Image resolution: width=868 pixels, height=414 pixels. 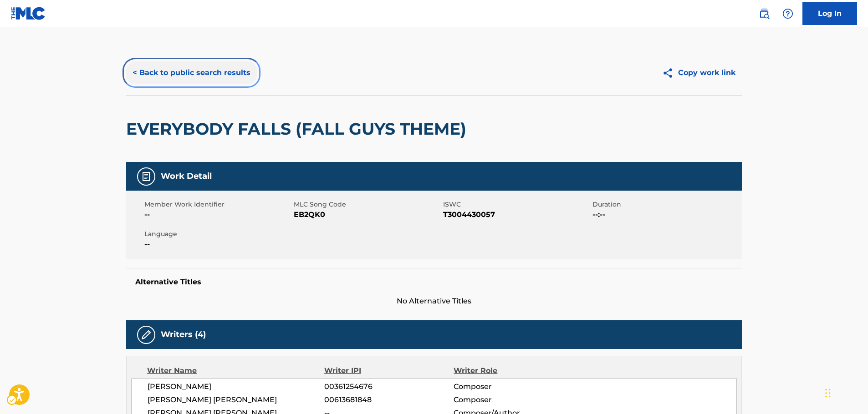 What do you see at coordinates (299, 129) in the screenshot?
I see `h2: EVERYBODY FALLS (FALL GUYS THEME)` at bounding box center [299, 129].